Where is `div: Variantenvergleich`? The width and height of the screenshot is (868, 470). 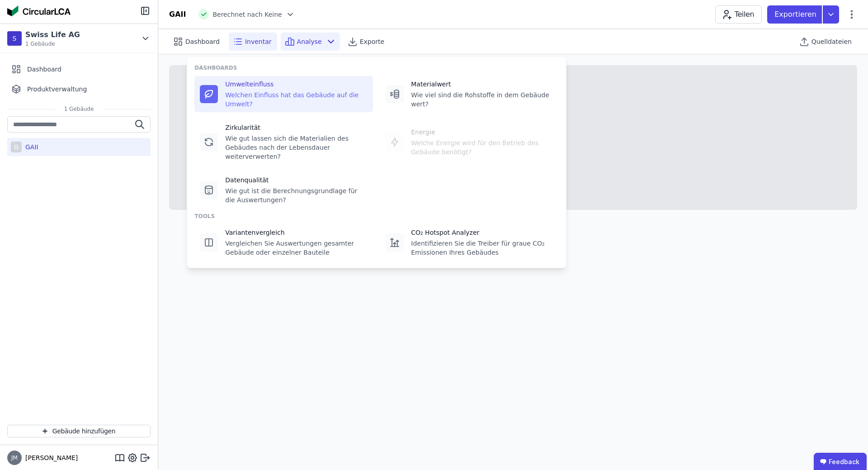
div: Variantenvergleich is located at coordinates (296, 232).